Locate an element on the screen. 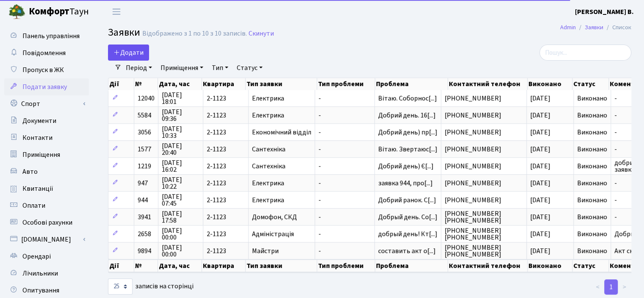 The image size is (644, 298). span: Добрий день) пр[...] is located at coordinates (407, 132).